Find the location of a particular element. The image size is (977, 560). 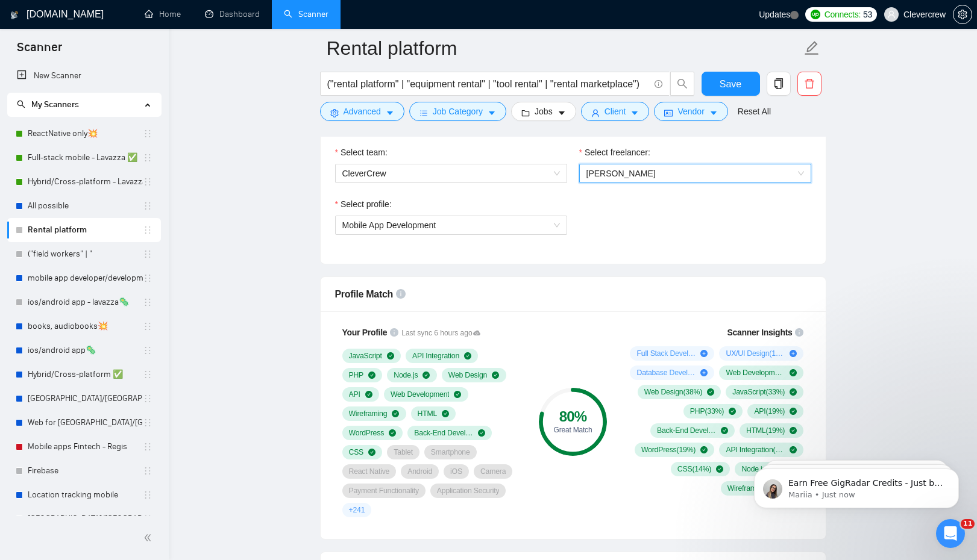

li: ios/android app - lavazza🦠 is located at coordinates (83, 302).